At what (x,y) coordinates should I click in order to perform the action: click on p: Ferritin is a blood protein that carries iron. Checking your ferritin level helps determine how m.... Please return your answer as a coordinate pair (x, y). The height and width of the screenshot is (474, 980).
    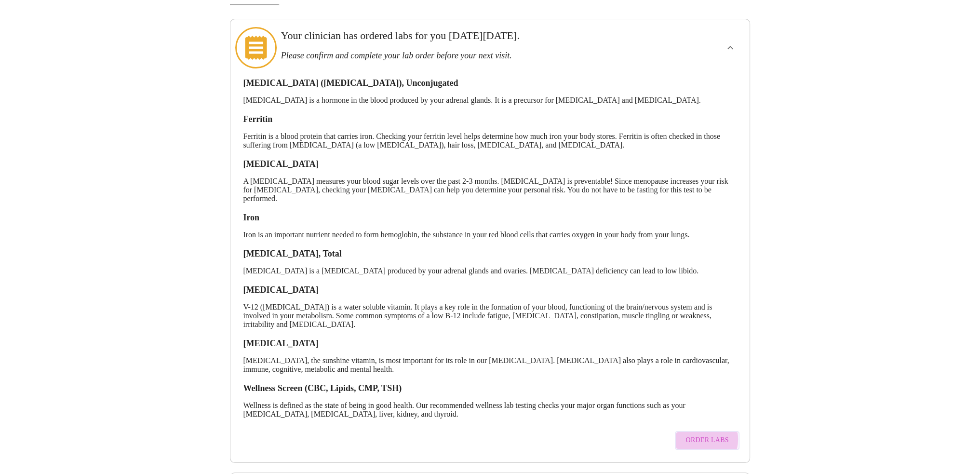
    Looking at the image, I should click on (490, 141).